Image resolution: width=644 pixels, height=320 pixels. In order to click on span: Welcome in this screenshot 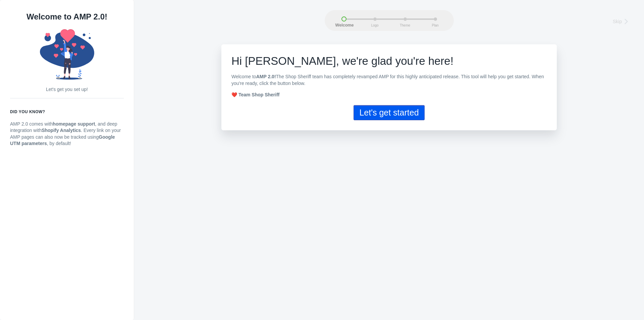, I will do `click(344, 26)`.